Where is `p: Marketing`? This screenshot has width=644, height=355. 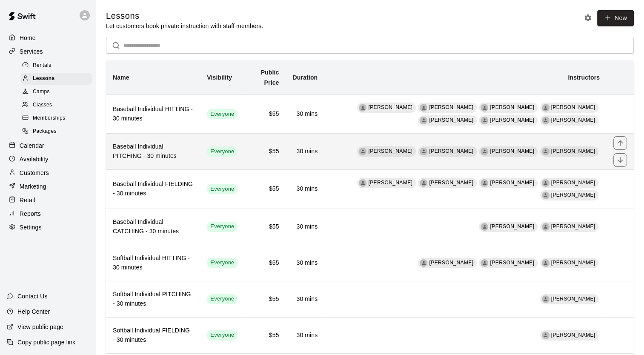 p: Marketing is located at coordinates (33, 187).